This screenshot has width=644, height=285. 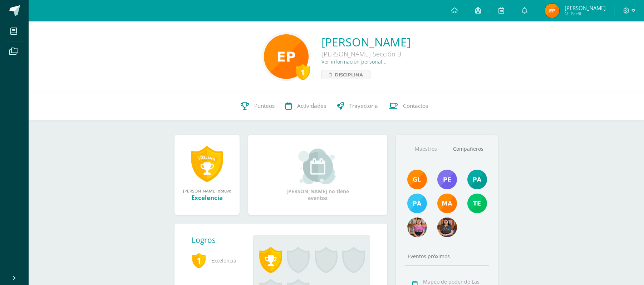 I want to click on span: Contactos, so click(x=415, y=105).